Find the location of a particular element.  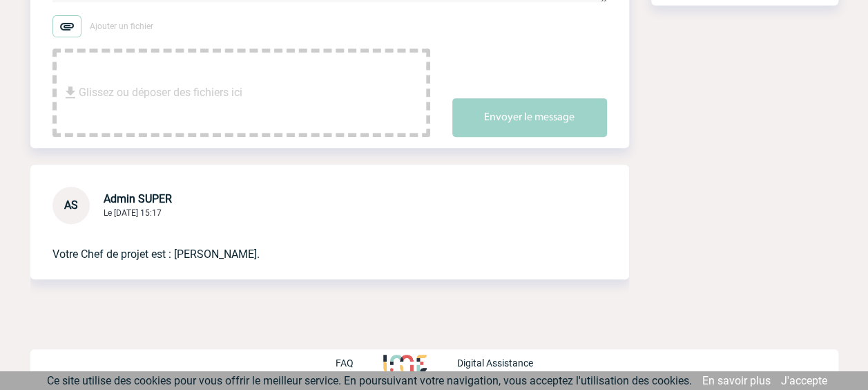

span: Glissez ou déposer des fichiers ici is located at coordinates (160, 92).